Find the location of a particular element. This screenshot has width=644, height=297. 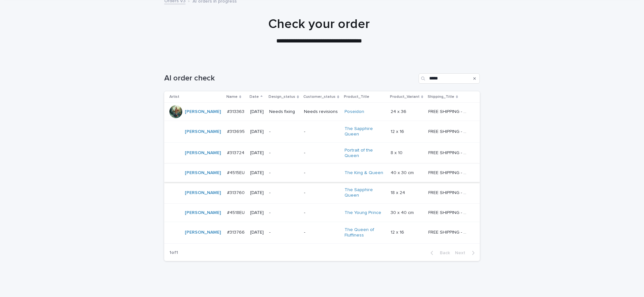

span: Back is located at coordinates (443, 253).